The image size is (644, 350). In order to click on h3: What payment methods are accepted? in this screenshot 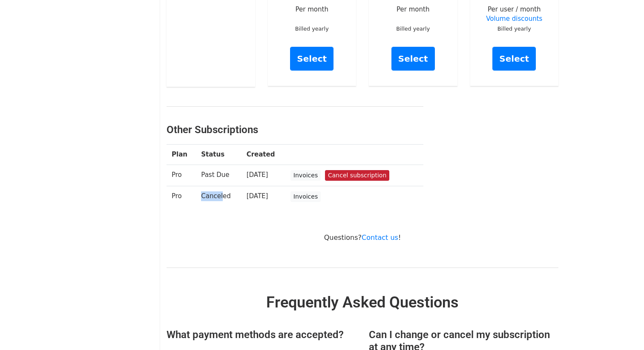, I will do `click(261, 335)`.